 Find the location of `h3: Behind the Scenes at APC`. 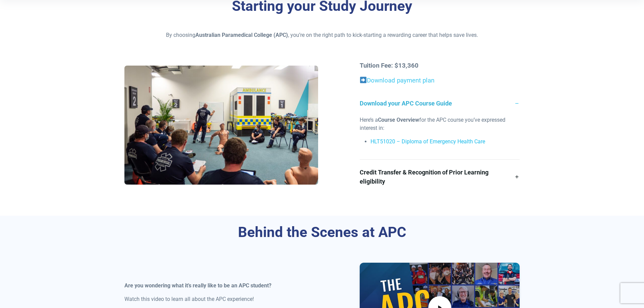

h3: Behind the Scenes at APC is located at coordinates (322, 232).